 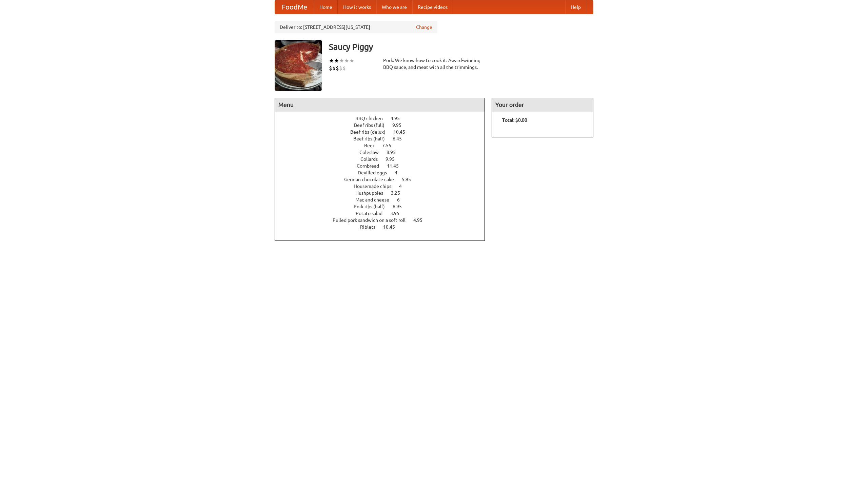 What do you see at coordinates (433, 7) in the screenshot?
I see `a: Recipe videos` at bounding box center [433, 7].